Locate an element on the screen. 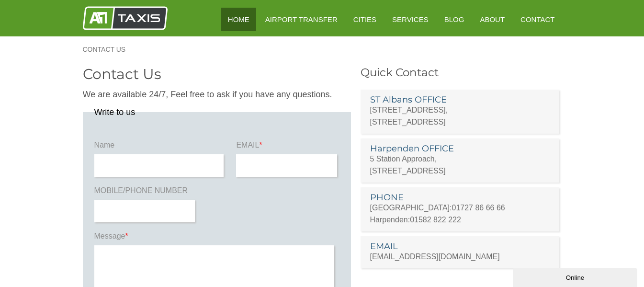 The width and height of the screenshot is (644, 287). a: 01727 86 66 66 is located at coordinates (479, 207).